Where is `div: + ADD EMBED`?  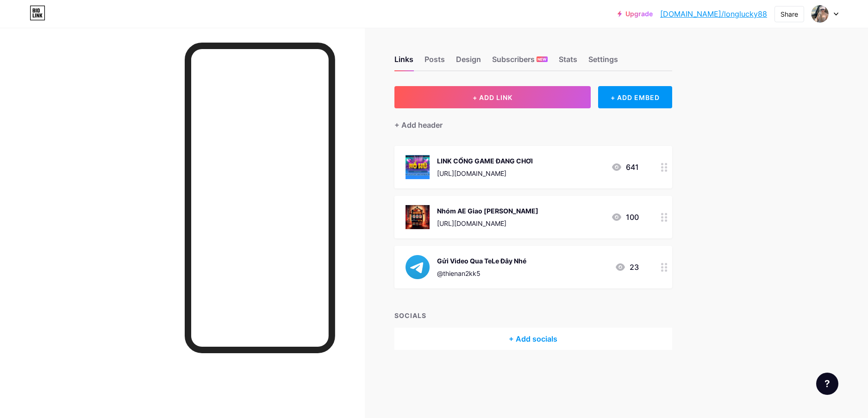 div: + ADD EMBED is located at coordinates (635, 97).